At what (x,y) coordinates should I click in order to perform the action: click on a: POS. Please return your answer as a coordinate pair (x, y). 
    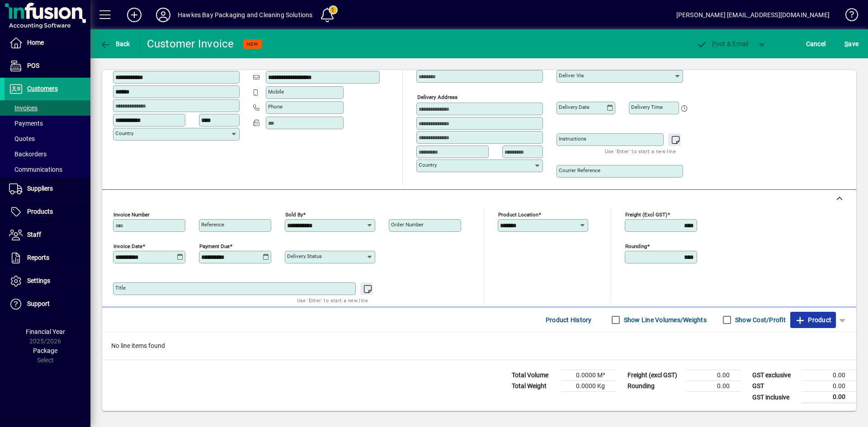
    Looking at the image, I should click on (47, 66).